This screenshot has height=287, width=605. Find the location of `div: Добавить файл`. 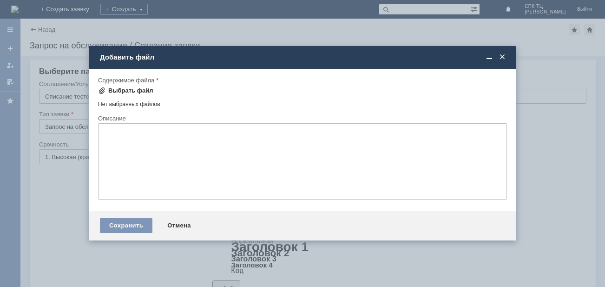

div: Добавить файл is located at coordinates (303, 57).